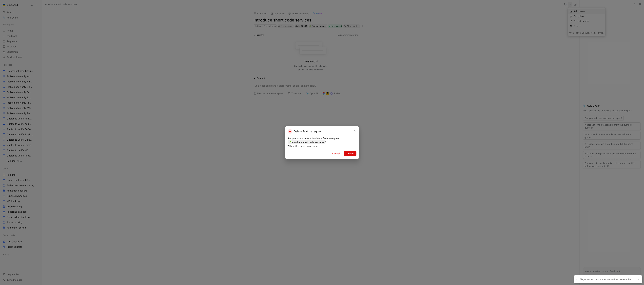  I want to click on div: Are you sure you want to delete Feature request ? This action can't be undone., so click(322, 142).